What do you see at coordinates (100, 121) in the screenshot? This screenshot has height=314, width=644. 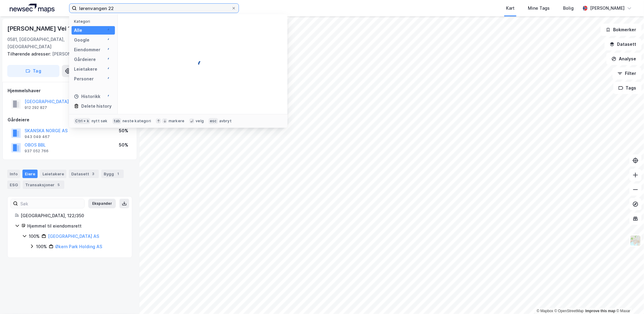 I see `div: nytt søk` at bounding box center [100, 121].